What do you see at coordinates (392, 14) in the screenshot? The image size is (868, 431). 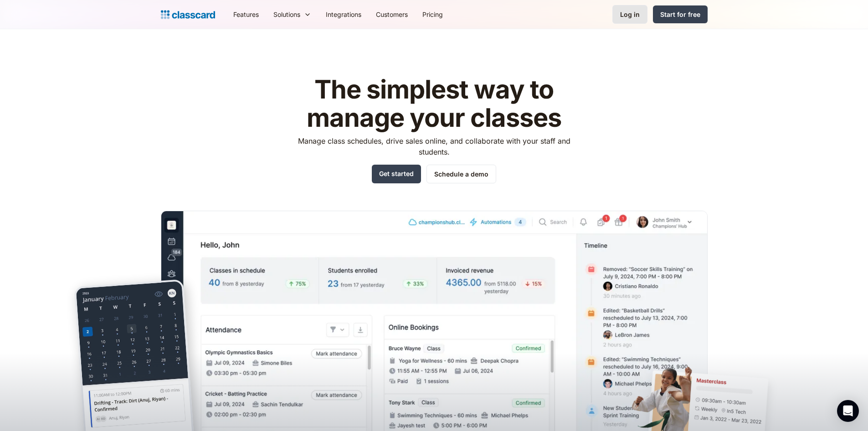 I see `a: Customers` at bounding box center [392, 14].